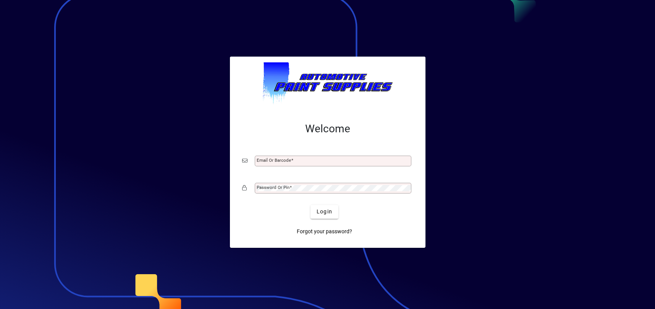 This screenshot has width=655, height=309. What do you see at coordinates (324, 231) in the screenshot?
I see `span: Forgot your password?` at bounding box center [324, 231].